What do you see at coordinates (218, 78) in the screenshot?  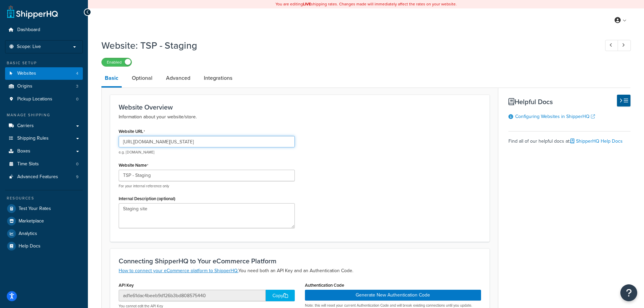 I see `a: Integrations` at bounding box center [218, 78].